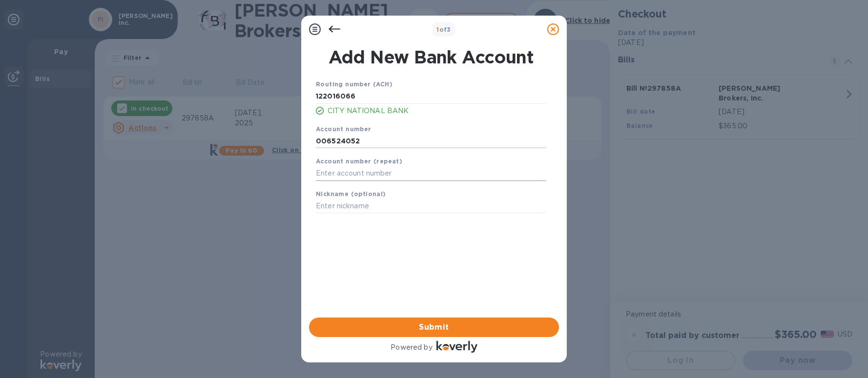 This screenshot has width=868, height=378. I want to click on p: Powered by, so click(411, 347).